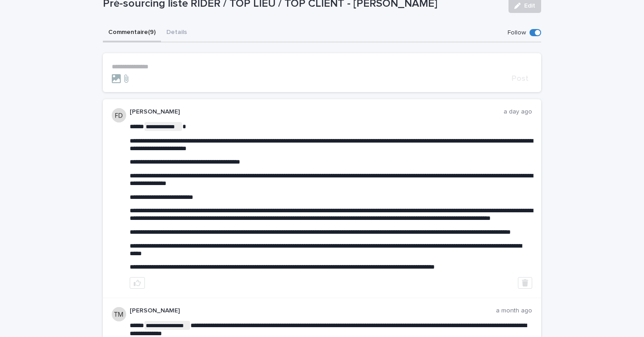  What do you see at coordinates (517, 33) in the screenshot?
I see `p: Follow` at bounding box center [517, 33].